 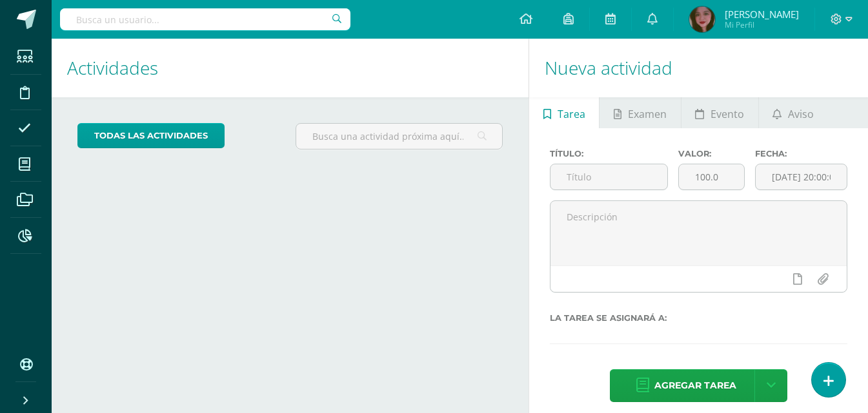 I want to click on span: Agregar tarea, so click(x=695, y=386).